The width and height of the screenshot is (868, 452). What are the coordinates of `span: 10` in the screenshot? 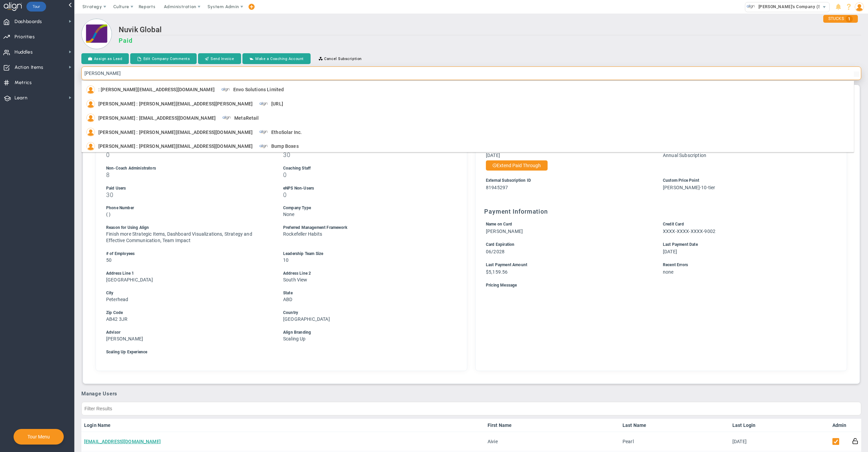 It's located at (286, 260).